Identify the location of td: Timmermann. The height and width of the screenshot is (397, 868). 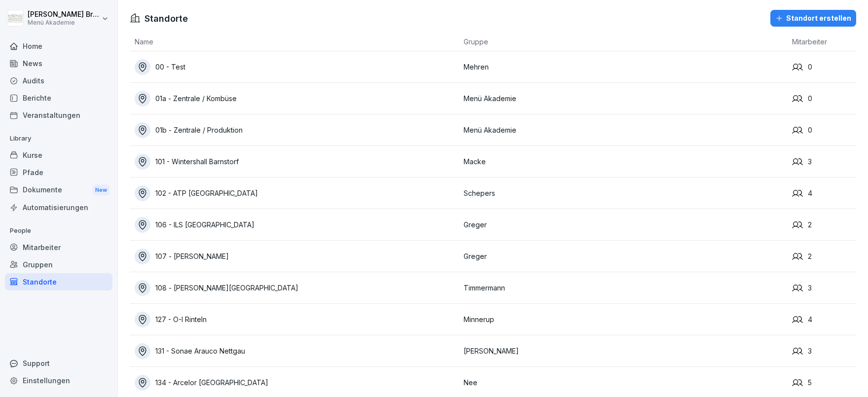
(623, 288).